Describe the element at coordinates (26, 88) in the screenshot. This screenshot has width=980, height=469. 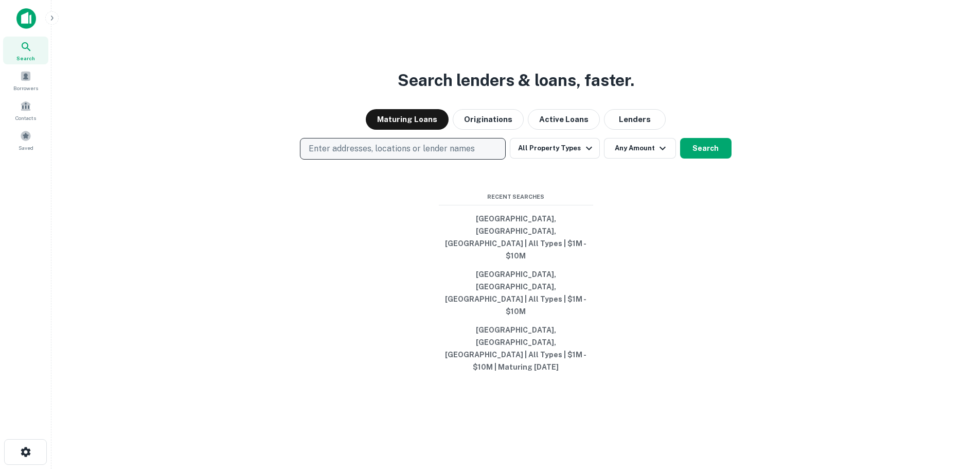
I see `span: Borrowers` at that location.